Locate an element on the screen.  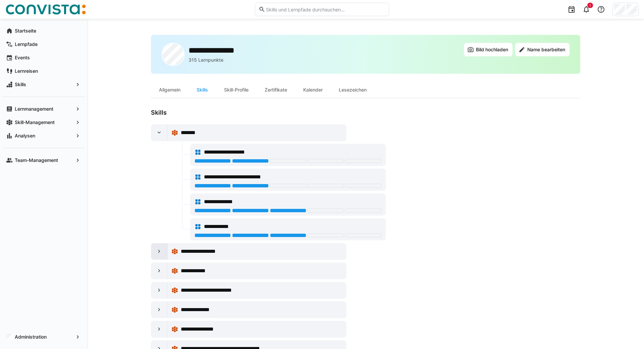
h3: Skills is located at coordinates (285, 113).